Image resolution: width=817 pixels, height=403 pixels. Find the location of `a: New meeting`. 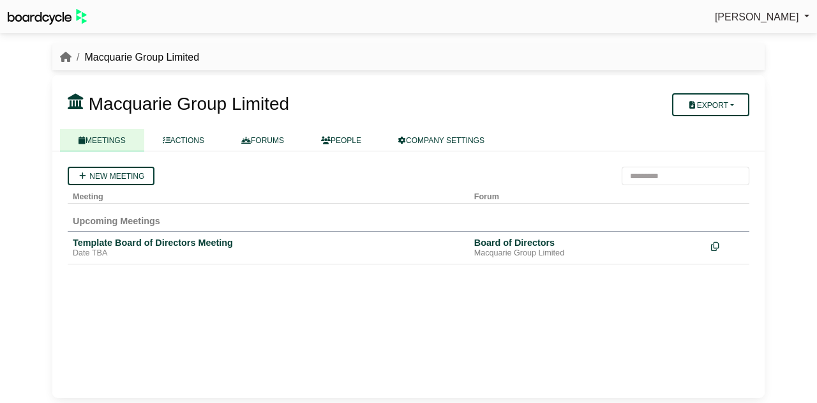

a: New meeting is located at coordinates (111, 175).